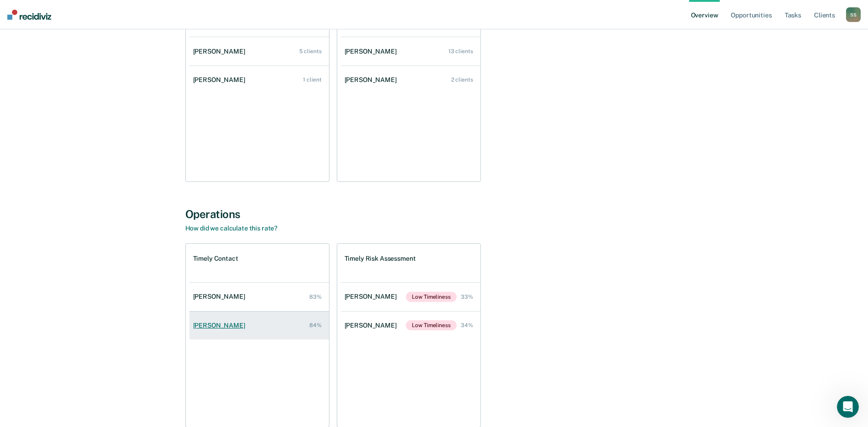  What do you see at coordinates (462, 79) in the screenshot?
I see `div: 2 clients` at bounding box center [462, 79].